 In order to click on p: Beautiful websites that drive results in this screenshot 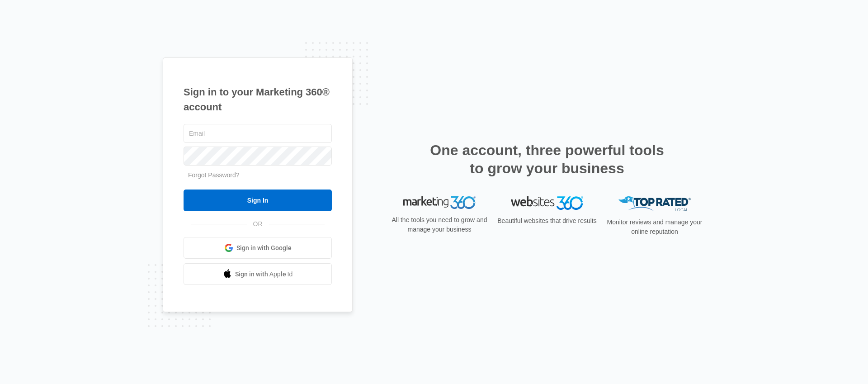, I will do `click(547, 220)`.